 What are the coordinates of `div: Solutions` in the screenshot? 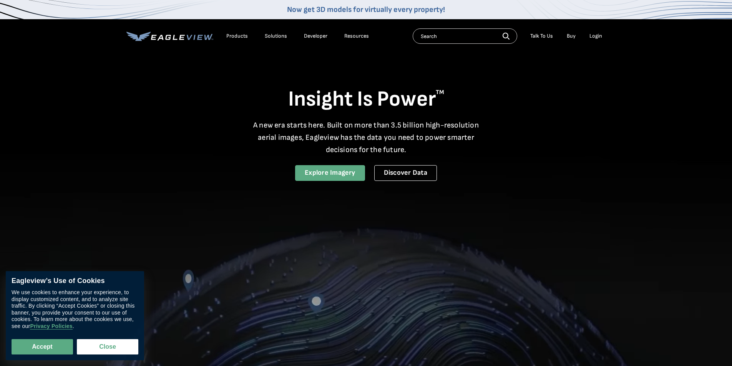 It's located at (276, 36).